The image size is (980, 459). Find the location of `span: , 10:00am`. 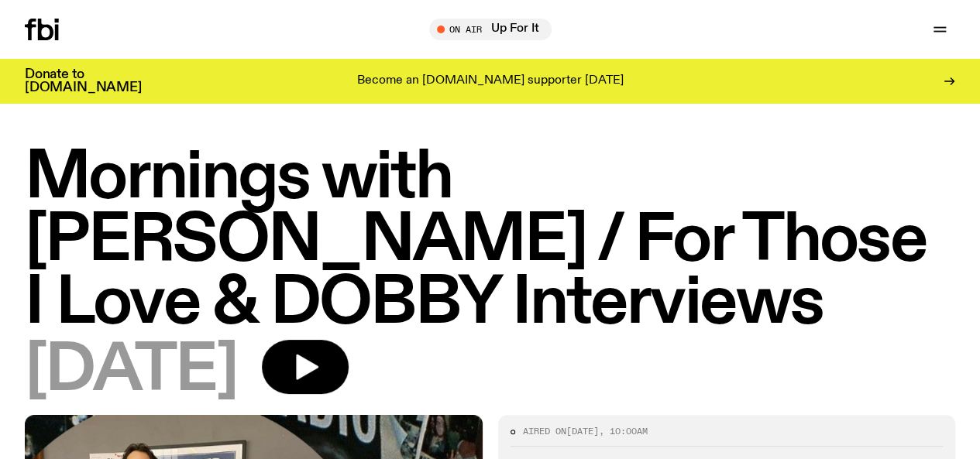

span: , 10:00am is located at coordinates (623, 432).